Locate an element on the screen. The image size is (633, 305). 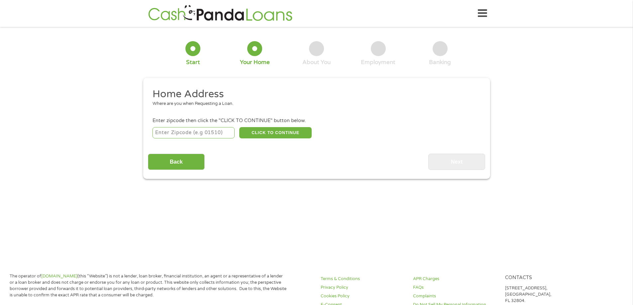
input: Next is located at coordinates (457, 162).